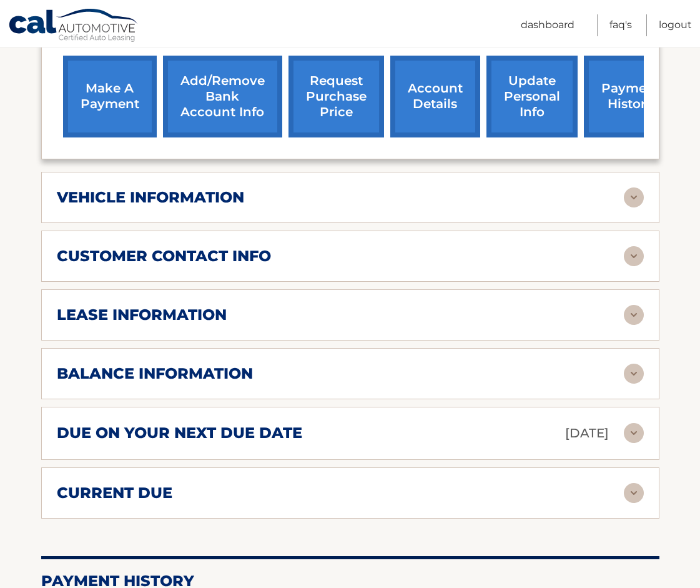 The image size is (700, 588). Describe the element at coordinates (222, 96) in the screenshot. I see `a: Add/Remove bank account info` at that location.